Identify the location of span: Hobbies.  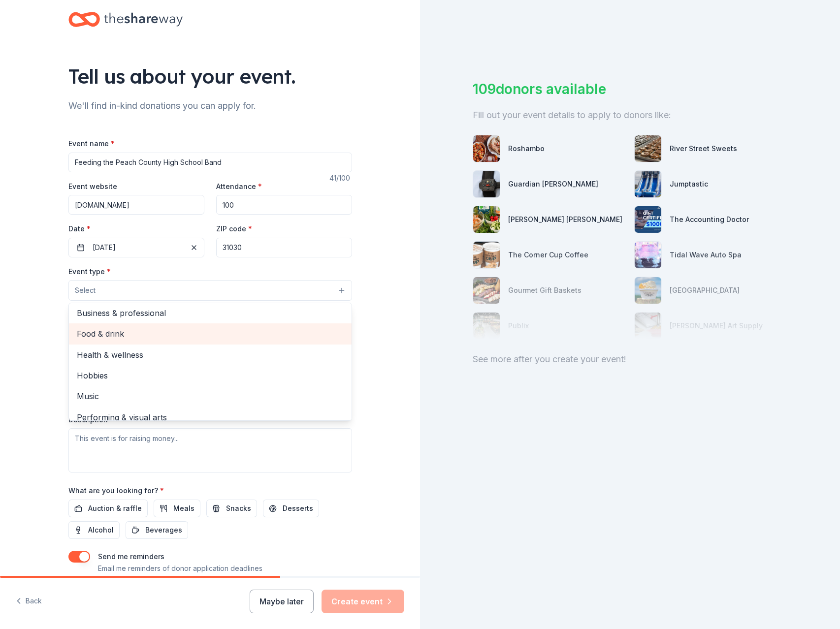
(210, 375).